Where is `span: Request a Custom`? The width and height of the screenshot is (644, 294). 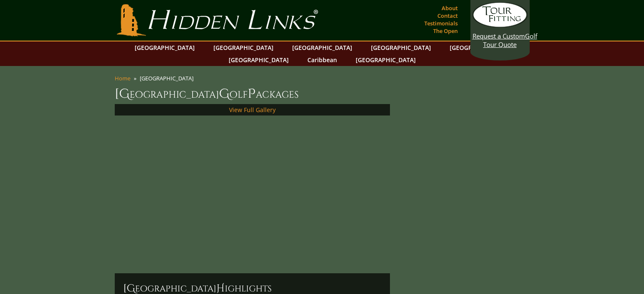 span: Request a Custom is located at coordinates (499, 36).